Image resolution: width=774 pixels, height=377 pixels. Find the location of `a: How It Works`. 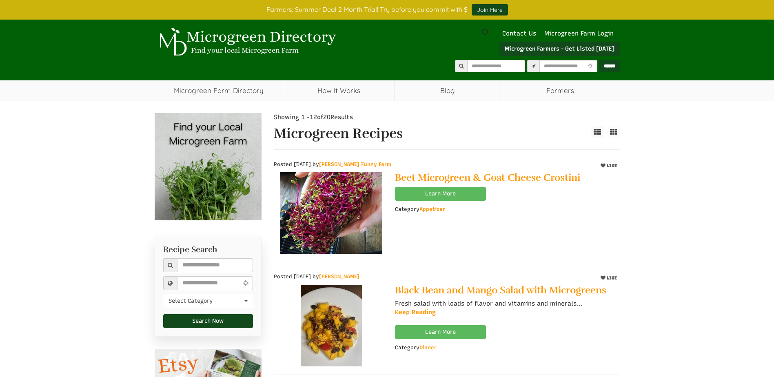

a: How It Works is located at coordinates (339, 91).